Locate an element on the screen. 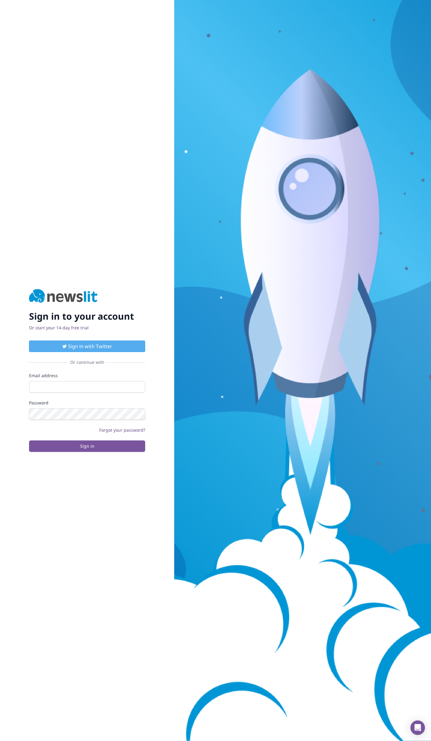 This screenshot has height=741, width=431. a: Forgot your password? is located at coordinates (122, 430).